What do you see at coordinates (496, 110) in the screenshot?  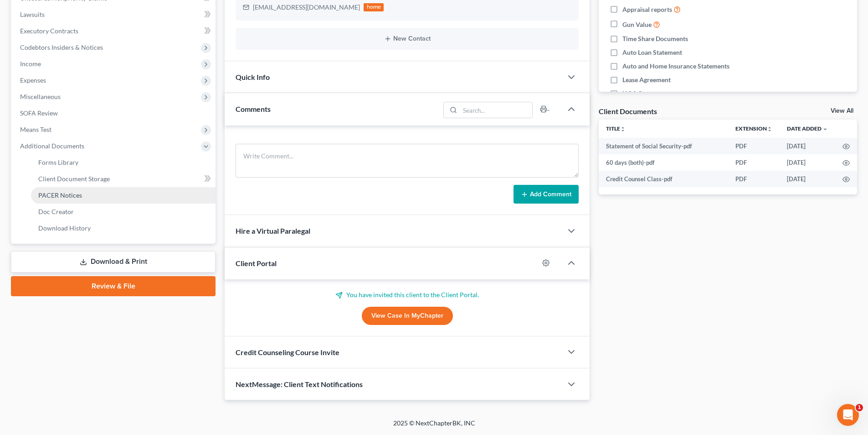 I see `input: Search...` at bounding box center [496, 110].